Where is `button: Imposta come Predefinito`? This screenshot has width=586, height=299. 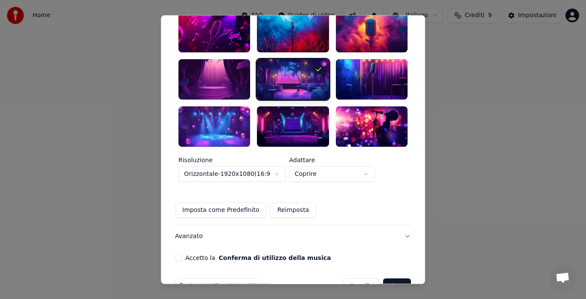
button: Imposta come Predefinito is located at coordinates (220, 210).